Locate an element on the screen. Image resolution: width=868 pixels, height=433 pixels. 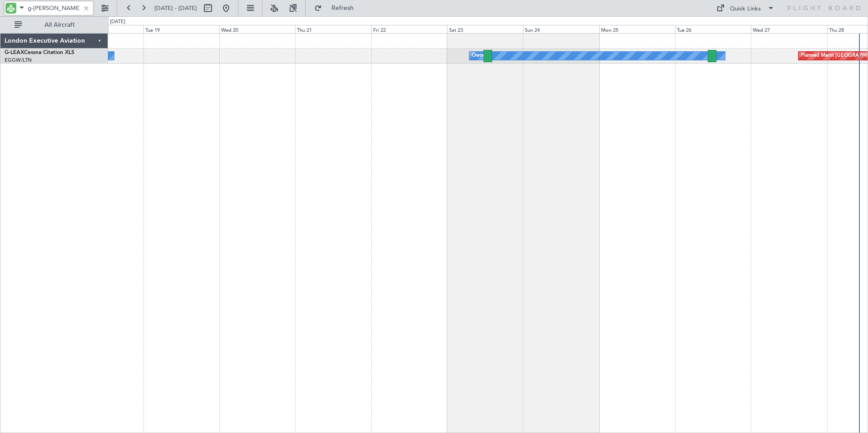
button: All Aircraft is located at coordinates (54, 25).